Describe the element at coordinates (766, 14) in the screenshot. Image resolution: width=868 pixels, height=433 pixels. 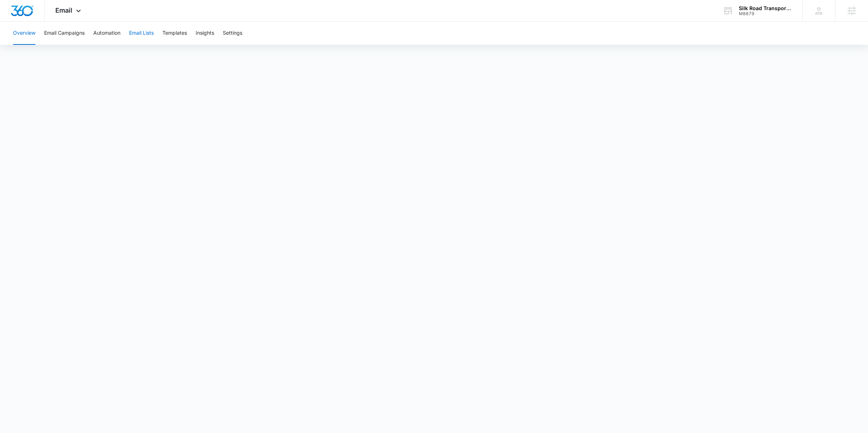
I see `div: account id` at that location.